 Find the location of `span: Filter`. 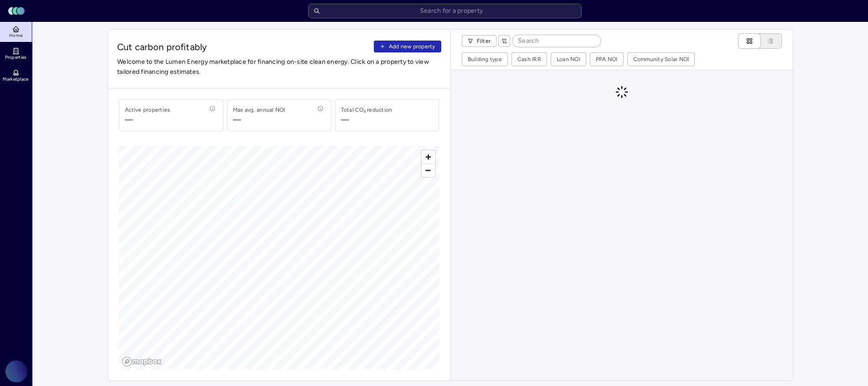

span: Filter is located at coordinates (484, 41).